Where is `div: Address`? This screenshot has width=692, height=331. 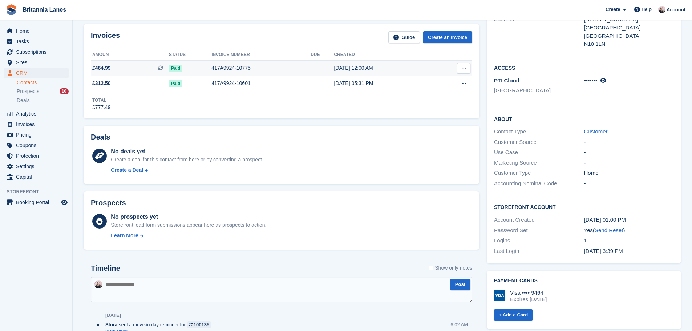
div: Address is located at coordinates (539, 32).